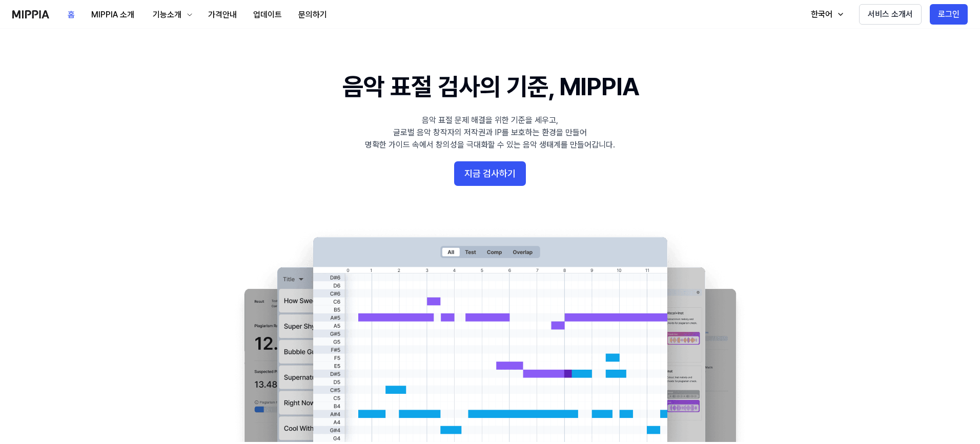 Image resolution: width=980 pixels, height=444 pixels. I want to click on div: 음악 표절 문제 해결을 위한 기준을 세우고, 글로벌 음악 창작자의 저작권과 IP를 보호하는 환경을 만들어 명확한 가이드 속에서 창의성을 극대화할 수 있는 음악 생태계를 만들어..., so click(490, 132).